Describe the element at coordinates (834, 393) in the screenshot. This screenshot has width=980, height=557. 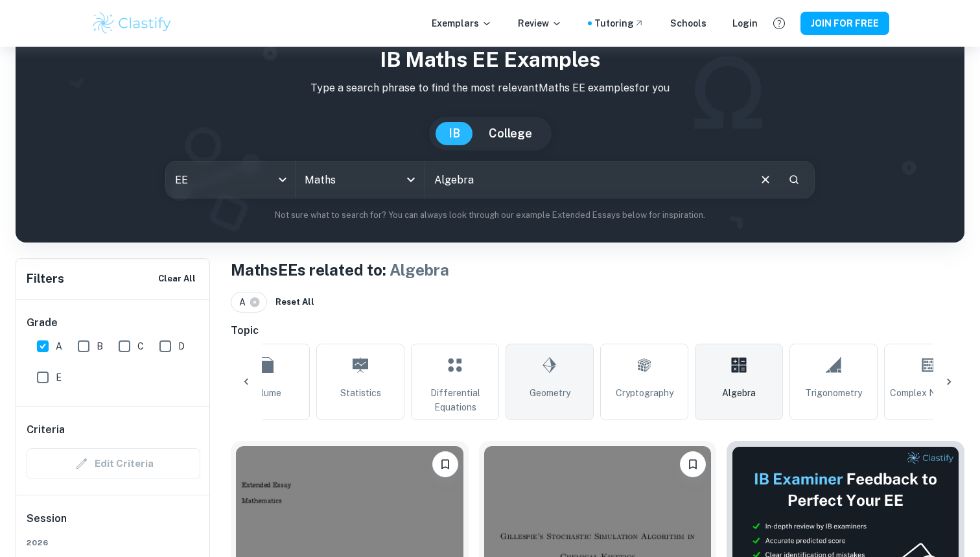
I see `span: Trigonometry` at that location.